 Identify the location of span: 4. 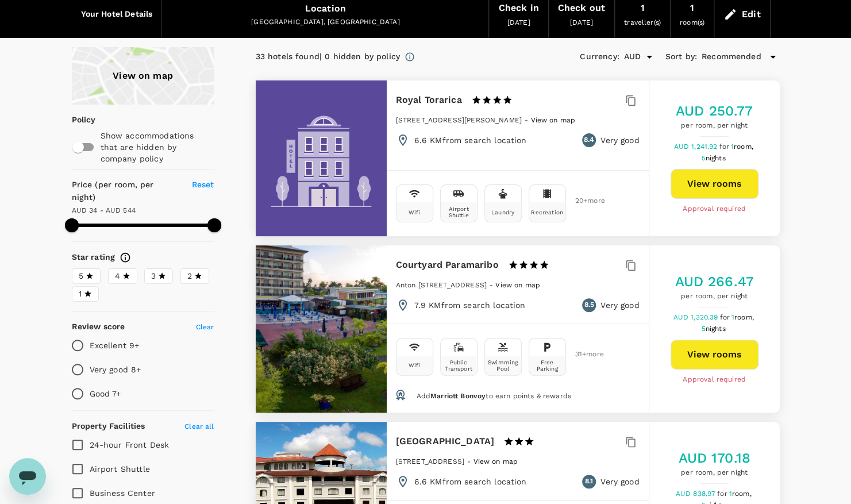
(117, 275).